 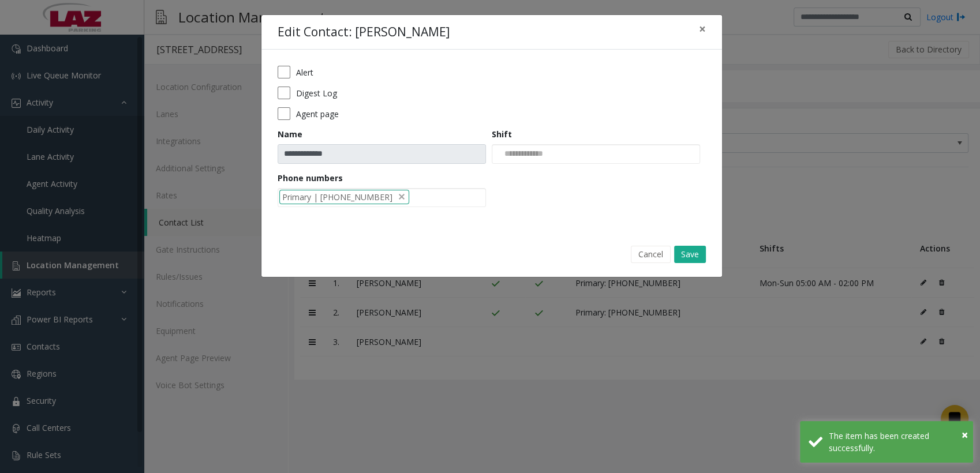 What do you see at coordinates (310, 178) in the screenshot?
I see `label: Phone numbers` at bounding box center [310, 178].